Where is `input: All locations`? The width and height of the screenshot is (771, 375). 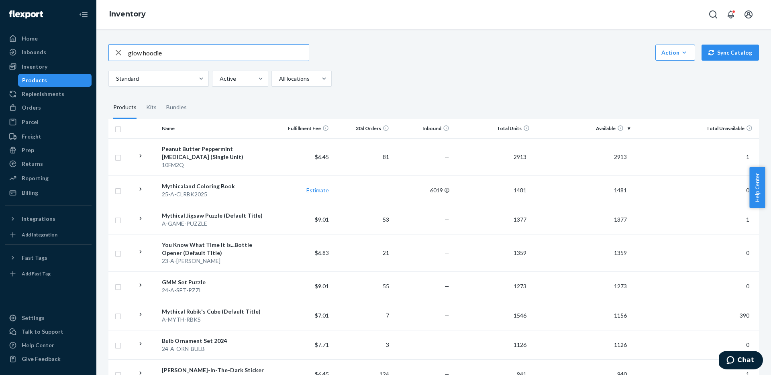 input: All locations is located at coordinates (279, 79).